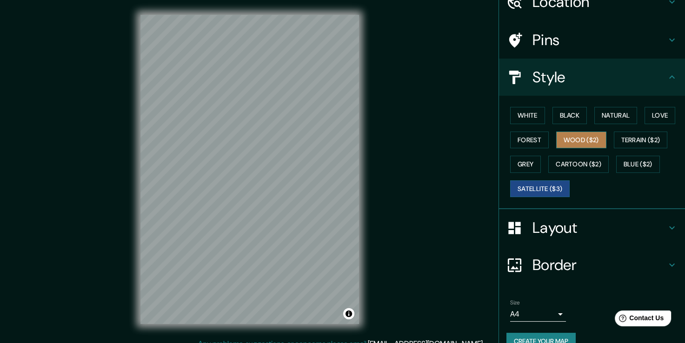  I want to click on button: Grey, so click(525, 164).